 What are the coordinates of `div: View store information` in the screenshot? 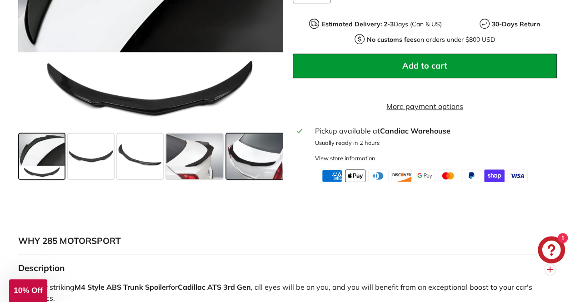 It's located at (345, 158).